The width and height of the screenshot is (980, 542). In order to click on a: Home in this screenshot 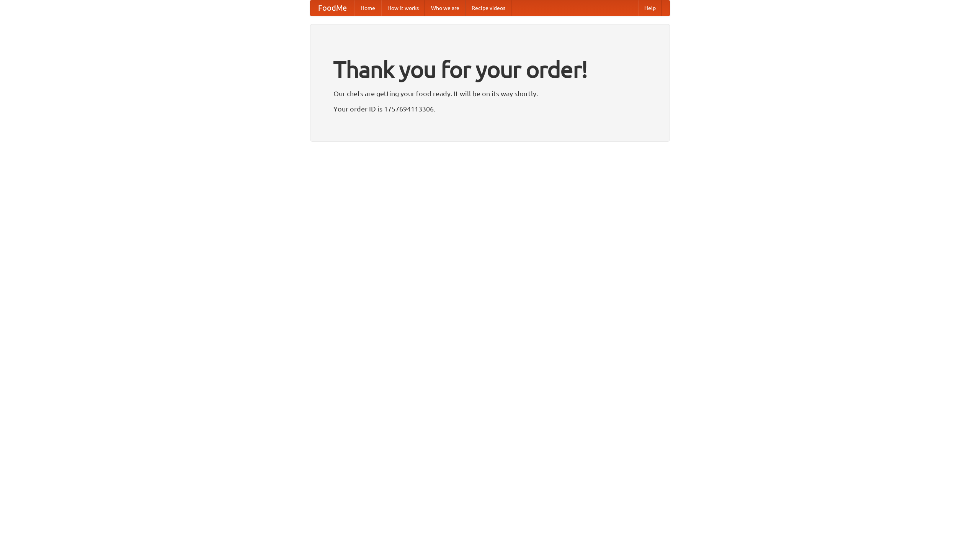, I will do `click(367, 8)`.